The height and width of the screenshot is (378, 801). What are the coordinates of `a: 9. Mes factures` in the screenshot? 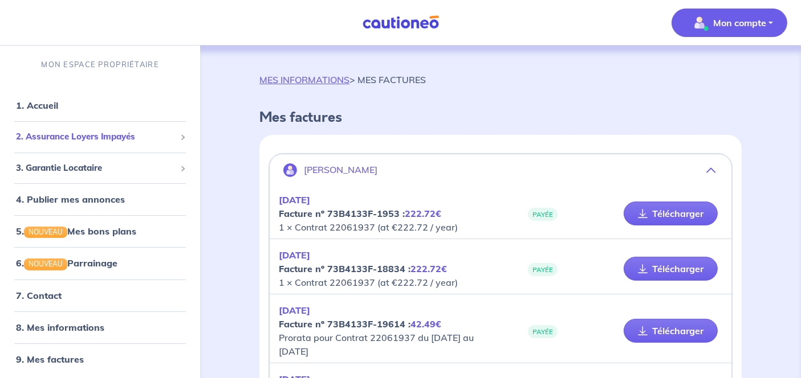 It's located at (50, 360).